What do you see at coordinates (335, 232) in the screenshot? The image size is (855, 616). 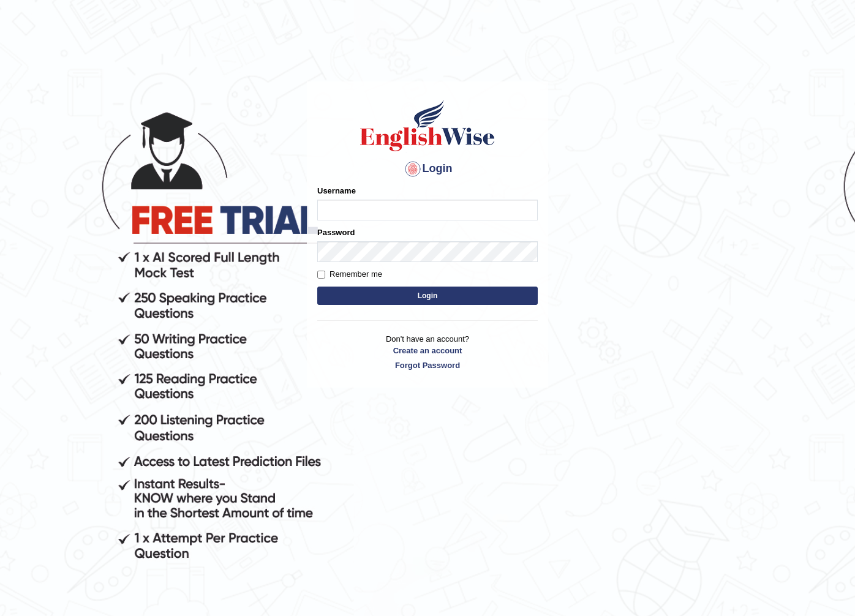 I see `label: Password` at bounding box center [335, 232].